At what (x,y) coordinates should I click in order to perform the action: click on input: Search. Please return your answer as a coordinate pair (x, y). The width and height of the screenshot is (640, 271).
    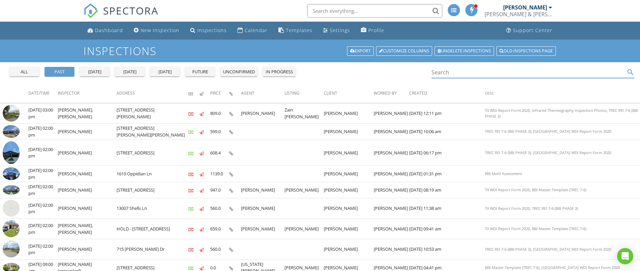
    Looking at the image, I should click on (528, 72).